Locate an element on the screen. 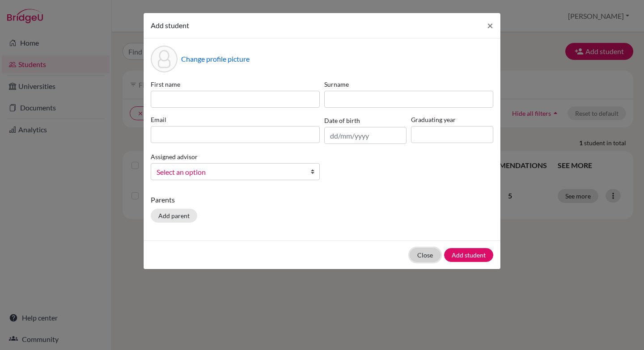 This screenshot has width=644, height=350. input: dd/mm/yyyy is located at coordinates (365, 136).